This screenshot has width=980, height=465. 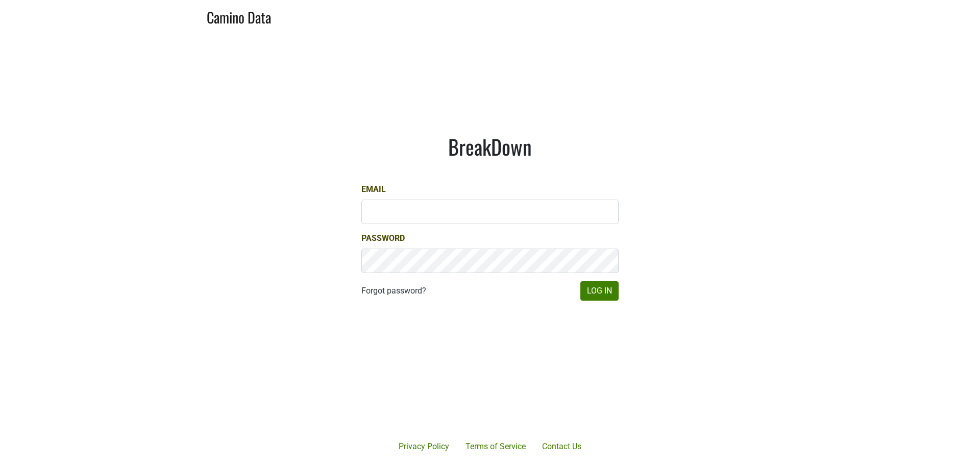 I want to click on a: Forgot password?, so click(x=393, y=291).